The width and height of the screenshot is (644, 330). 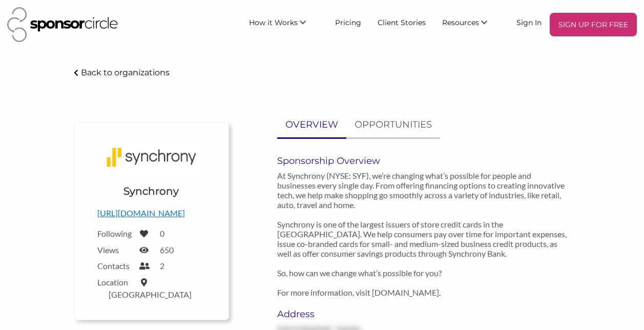 I want to click on label: 650, so click(x=166, y=249).